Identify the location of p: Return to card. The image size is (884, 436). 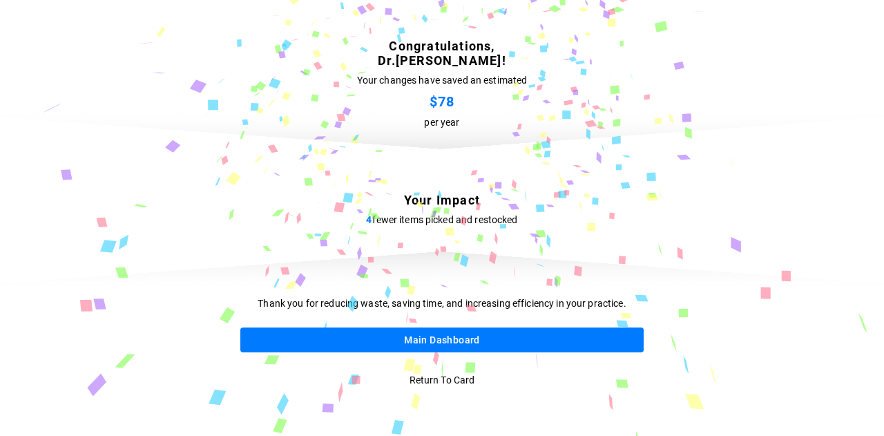
(442, 380).